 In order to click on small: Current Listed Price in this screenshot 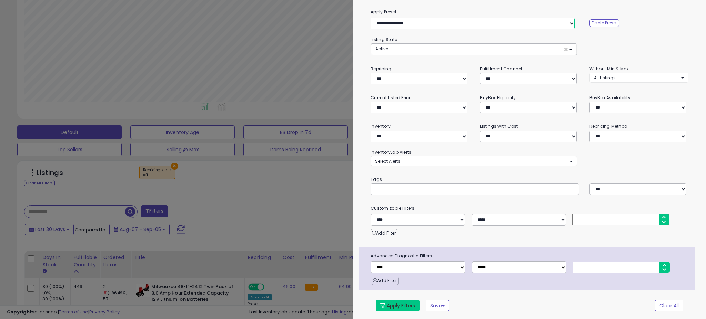, I will do `click(391, 98)`.